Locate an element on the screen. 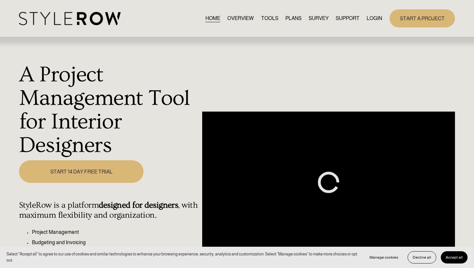 The width and height of the screenshot is (474, 268). button: Accept all is located at coordinates (454, 257).